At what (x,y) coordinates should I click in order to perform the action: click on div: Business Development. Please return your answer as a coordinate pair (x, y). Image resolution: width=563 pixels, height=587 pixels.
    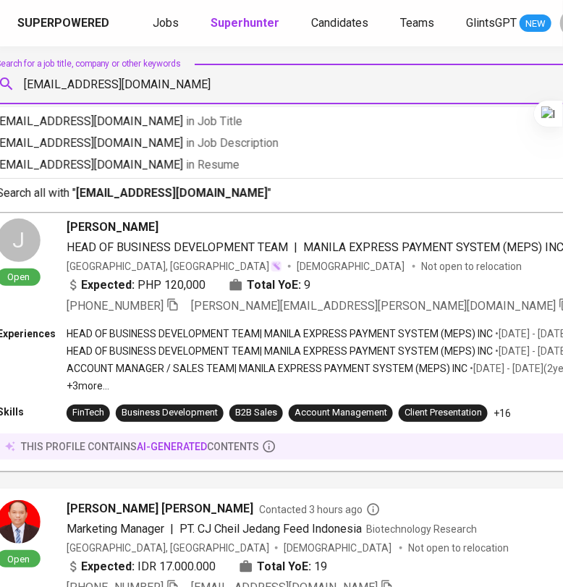
    Looking at the image, I should click on (169, 412).